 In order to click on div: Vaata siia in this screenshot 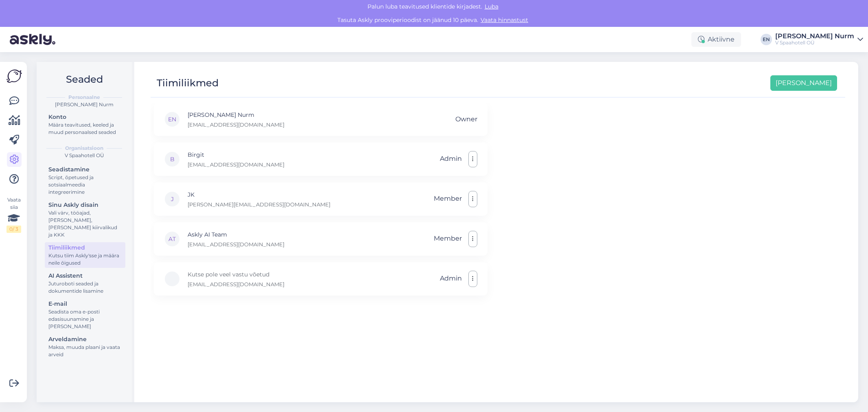, I will do `click(14, 214)`.